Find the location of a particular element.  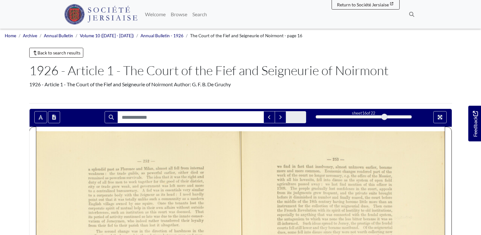

button: Previous Match is located at coordinates (269, 117).